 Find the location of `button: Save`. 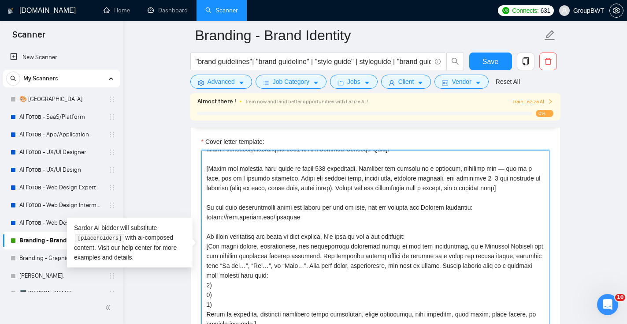

button: Save is located at coordinates (491, 61).